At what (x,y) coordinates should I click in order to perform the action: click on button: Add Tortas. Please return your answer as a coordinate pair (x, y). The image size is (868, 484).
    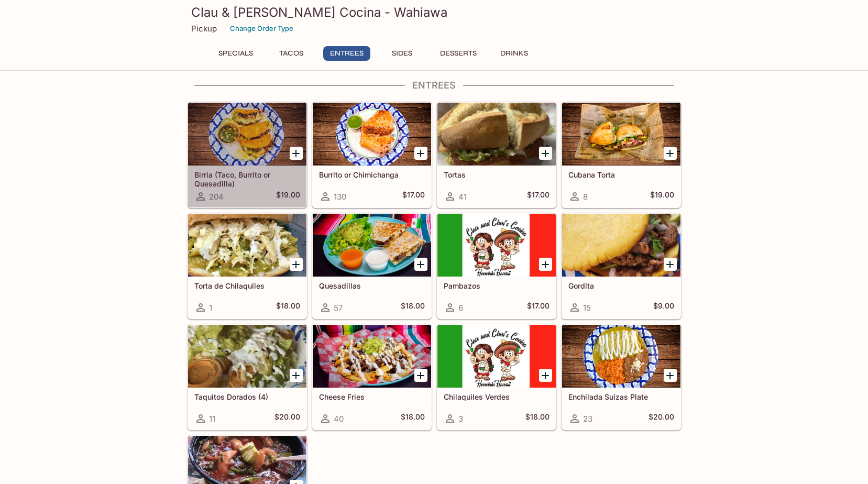
    Looking at the image, I should click on (545, 153).